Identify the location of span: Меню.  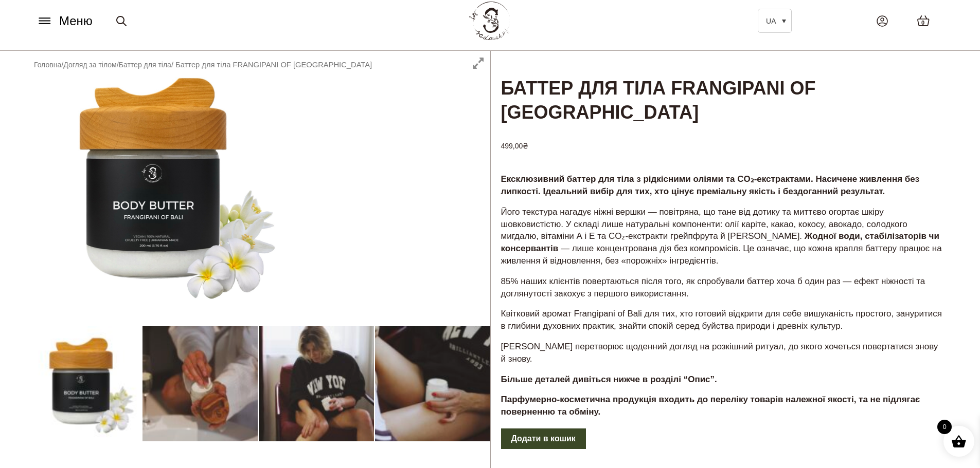
(76, 22).